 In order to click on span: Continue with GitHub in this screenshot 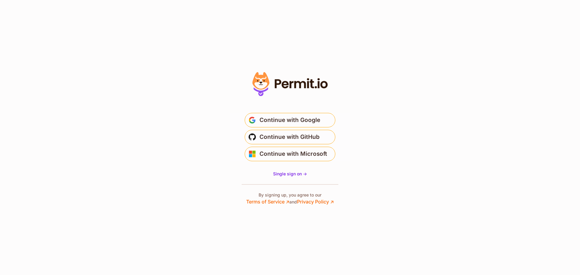, I will do `click(290, 137)`.